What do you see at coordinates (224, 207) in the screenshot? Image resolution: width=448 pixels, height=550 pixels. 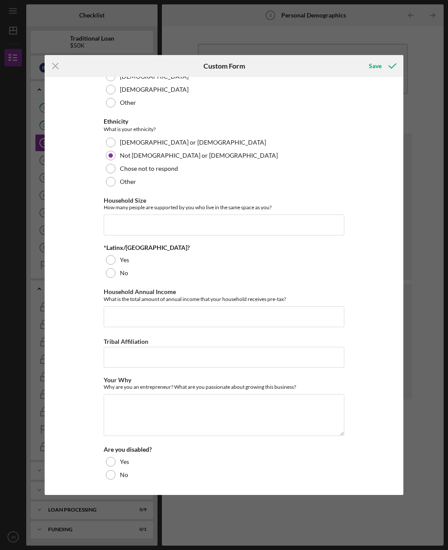 I see `div: How many people are supported by you who live in the same space as you?` at bounding box center [224, 207].